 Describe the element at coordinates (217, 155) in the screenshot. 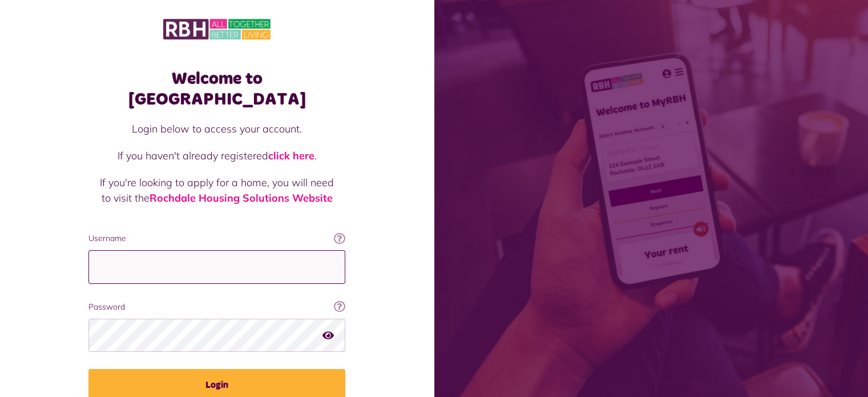

I see `p: If you haven't already registered .` at that location.